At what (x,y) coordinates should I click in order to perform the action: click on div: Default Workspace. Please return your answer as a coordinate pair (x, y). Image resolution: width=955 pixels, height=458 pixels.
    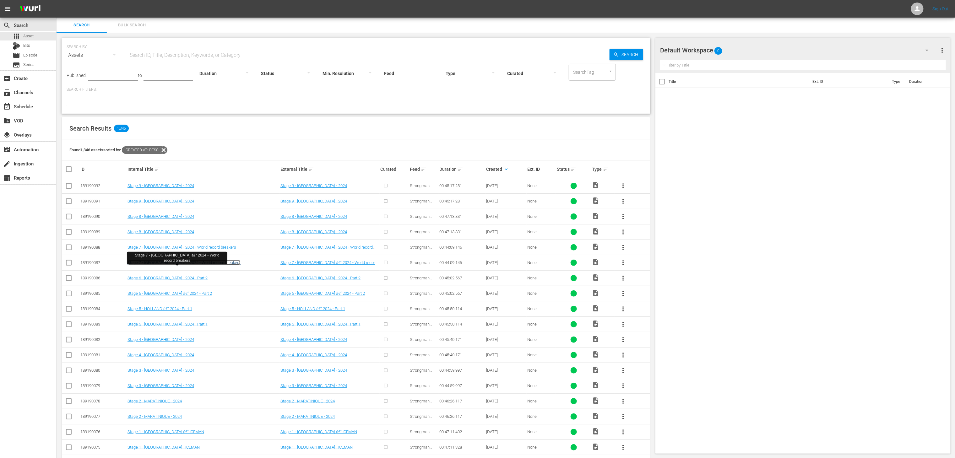
    Looking at the image, I should click on (798, 50).